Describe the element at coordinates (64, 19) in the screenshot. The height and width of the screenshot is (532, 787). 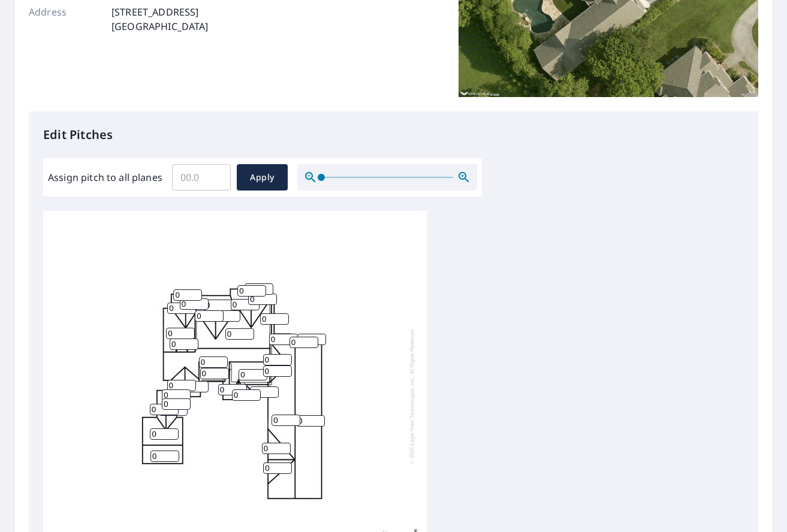
I see `p: Address` at that location.